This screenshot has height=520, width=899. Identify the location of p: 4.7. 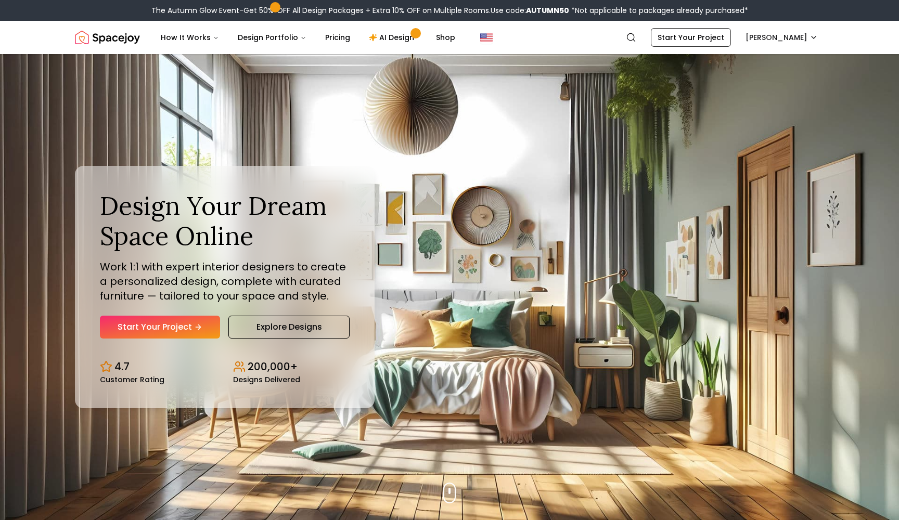
(122, 367).